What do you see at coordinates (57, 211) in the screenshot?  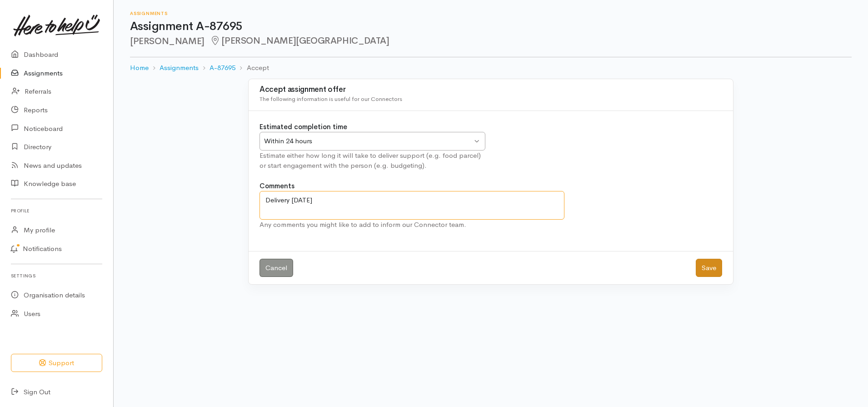 I see `h6: Profile` at bounding box center [57, 211].